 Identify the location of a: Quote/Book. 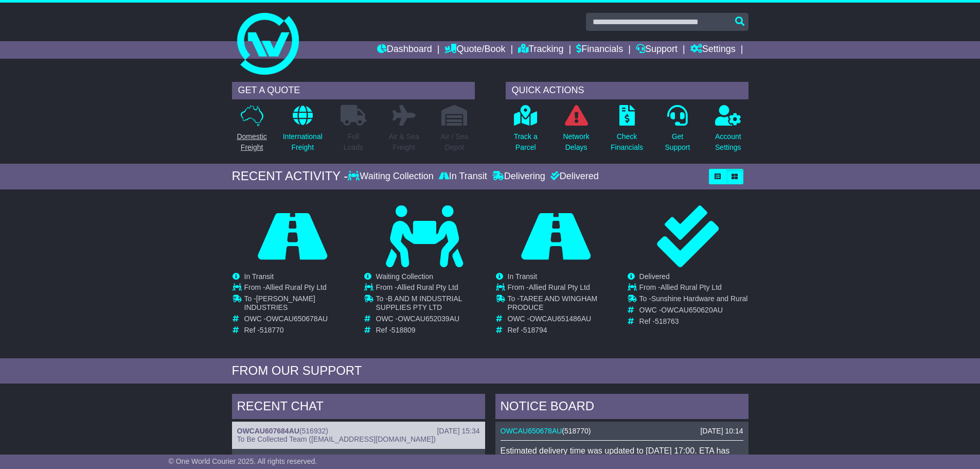
(475, 50).